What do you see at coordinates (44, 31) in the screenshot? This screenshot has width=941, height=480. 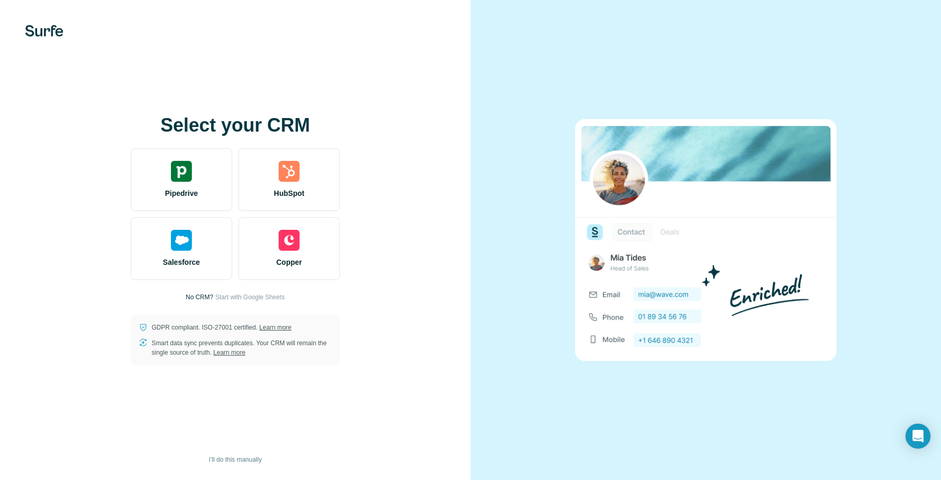 I see `img: Surfe's logo` at bounding box center [44, 31].